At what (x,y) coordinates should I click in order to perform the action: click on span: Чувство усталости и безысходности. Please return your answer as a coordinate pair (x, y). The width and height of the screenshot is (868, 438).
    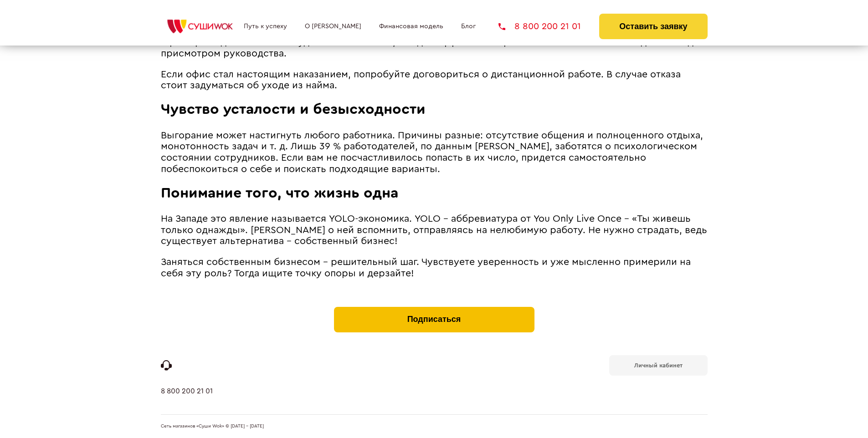
    Looking at the image, I should click on (293, 109).